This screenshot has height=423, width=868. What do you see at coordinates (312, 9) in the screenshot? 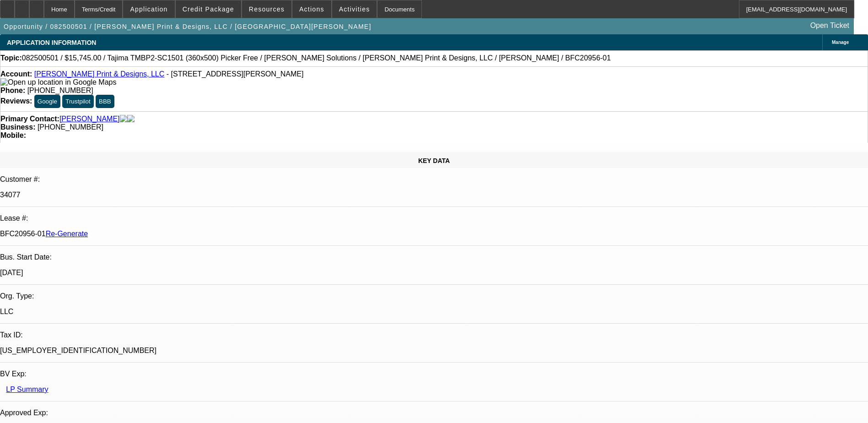
I see `button: Actions` at bounding box center [312, 9].